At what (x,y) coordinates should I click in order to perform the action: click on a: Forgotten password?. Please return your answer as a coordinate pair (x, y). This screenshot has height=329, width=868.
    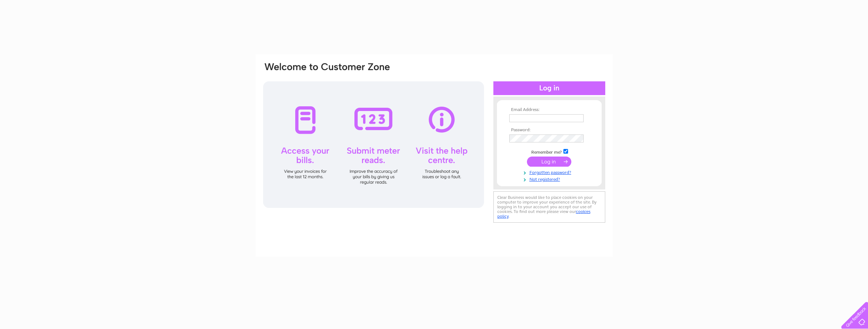
    Looking at the image, I should click on (550, 172).